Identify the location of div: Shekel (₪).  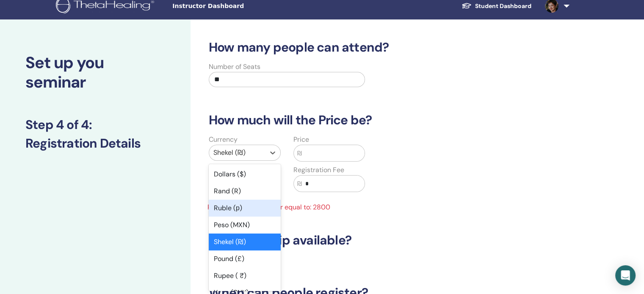
(245, 242).